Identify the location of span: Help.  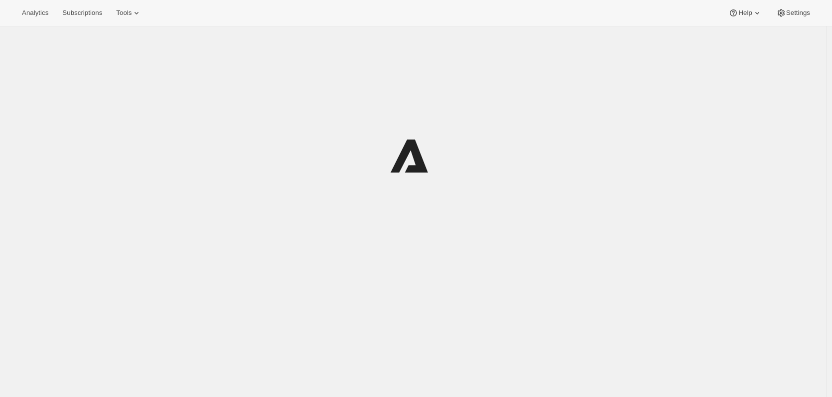
(744, 13).